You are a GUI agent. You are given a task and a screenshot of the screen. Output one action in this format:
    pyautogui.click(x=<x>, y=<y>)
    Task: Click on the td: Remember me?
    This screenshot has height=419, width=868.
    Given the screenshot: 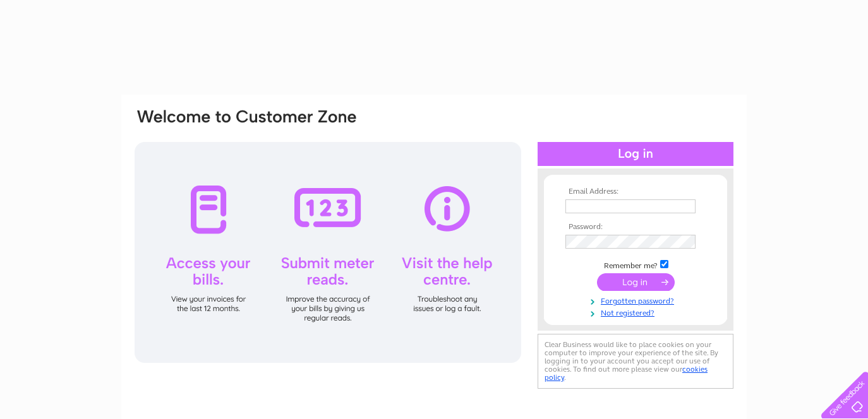 What is the action you would take?
    pyautogui.click(x=635, y=265)
    